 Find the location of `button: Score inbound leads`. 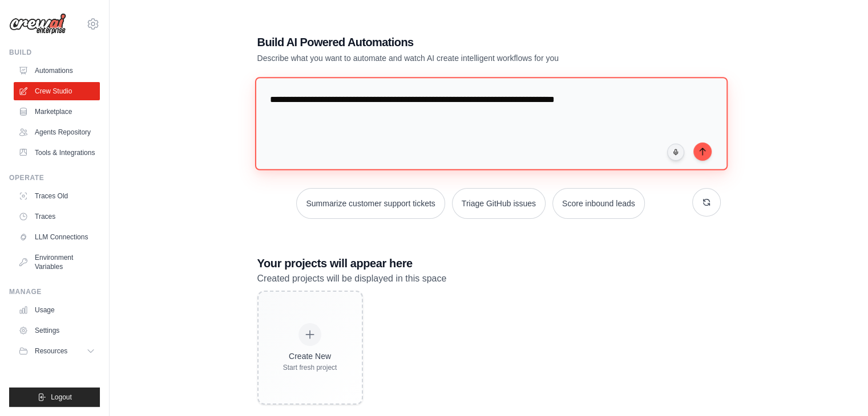

button: Score inbound leads is located at coordinates (598, 204).